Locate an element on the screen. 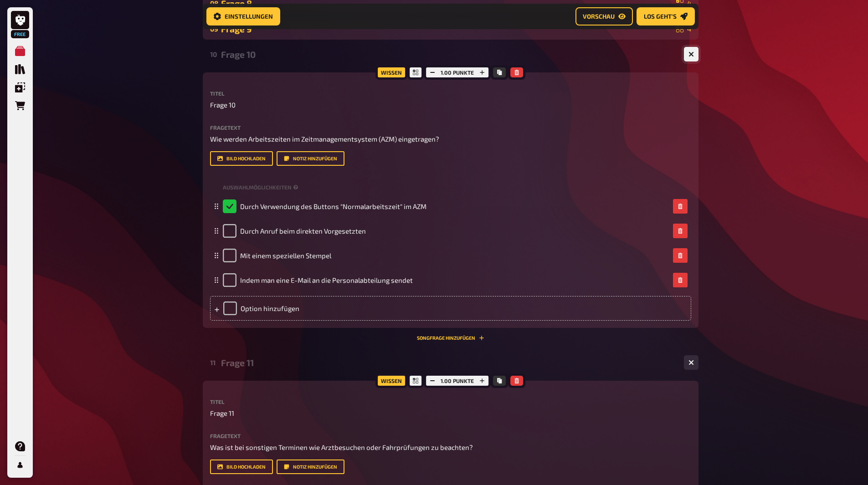 The image size is (868, 485). div: Option hinzufügen is located at coordinates (450, 308).